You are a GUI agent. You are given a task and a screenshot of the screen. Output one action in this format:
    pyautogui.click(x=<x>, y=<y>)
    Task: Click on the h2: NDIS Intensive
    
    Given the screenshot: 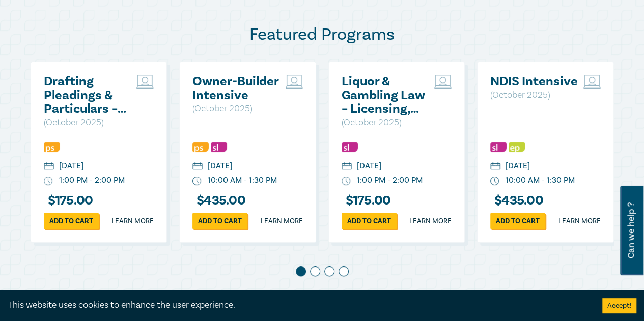 What is the action you would take?
    pyautogui.click(x=534, y=81)
    